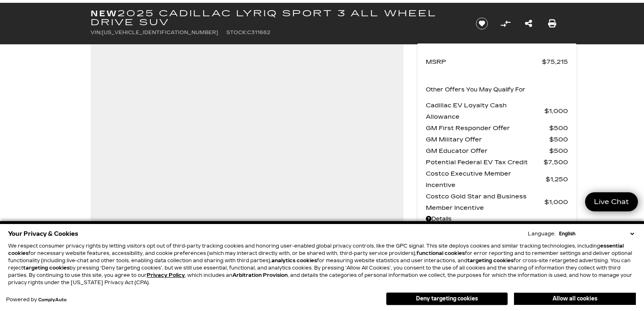 This screenshot has height=311, width=644. I want to click on a: Live Chat, so click(612, 202).